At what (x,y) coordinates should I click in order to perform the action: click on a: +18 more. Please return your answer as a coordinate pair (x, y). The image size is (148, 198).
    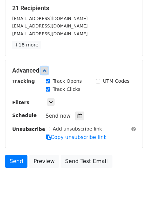
    Looking at the image, I should click on (26, 45).